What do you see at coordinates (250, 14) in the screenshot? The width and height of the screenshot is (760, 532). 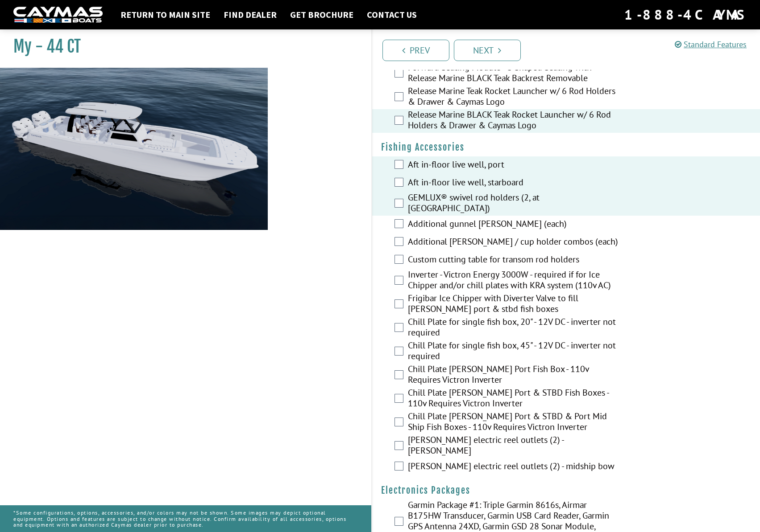 I see `a: Find Dealer` at bounding box center [250, 14].